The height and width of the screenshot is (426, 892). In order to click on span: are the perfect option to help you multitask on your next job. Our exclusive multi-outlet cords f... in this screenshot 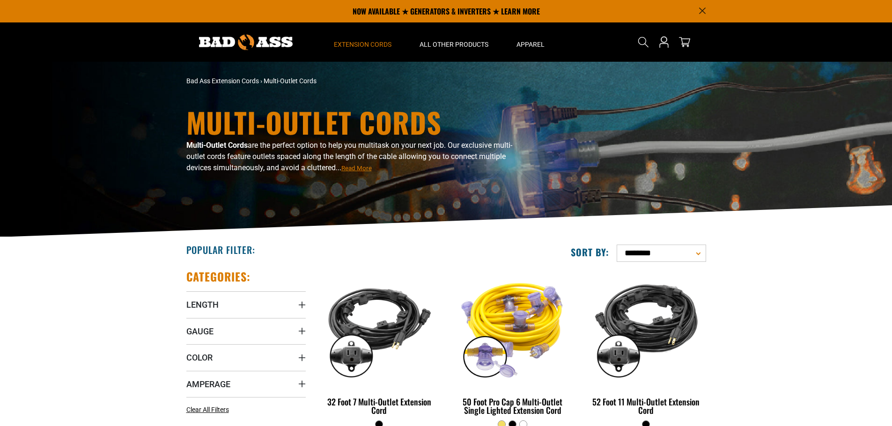, I will do `click(349, 156)`.